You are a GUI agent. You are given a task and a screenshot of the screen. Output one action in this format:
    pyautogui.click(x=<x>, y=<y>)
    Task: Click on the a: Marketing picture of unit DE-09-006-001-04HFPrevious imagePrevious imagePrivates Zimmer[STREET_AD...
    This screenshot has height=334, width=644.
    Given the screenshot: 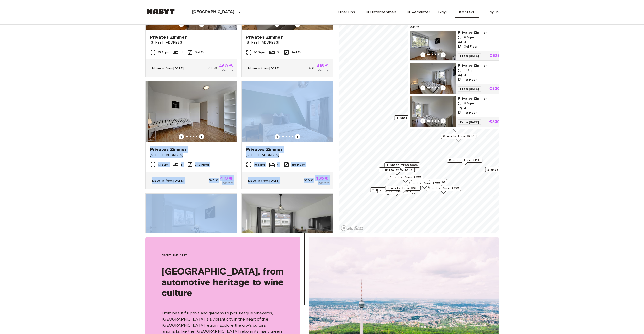 What is the action you would take?
    pyautogui.click(x=287, y=248)
    